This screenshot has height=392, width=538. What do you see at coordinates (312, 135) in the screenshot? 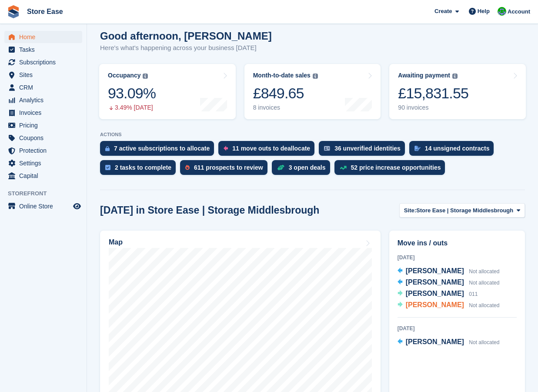
I see `p: ACTIONS` at bounding box center [312, 135].